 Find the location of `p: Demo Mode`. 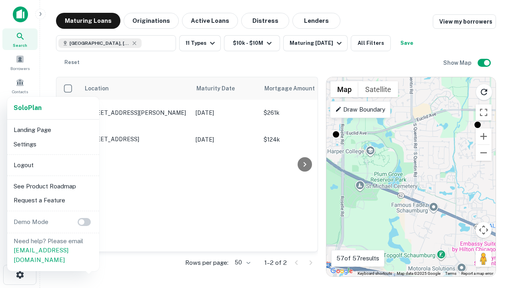

p: Demo Mode is located at coordinates (31, 222).